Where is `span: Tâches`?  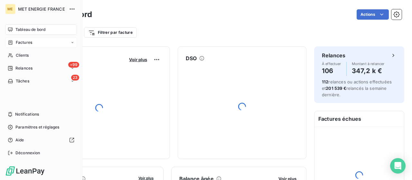 span: Tâches is located at coordinates (23, 81).